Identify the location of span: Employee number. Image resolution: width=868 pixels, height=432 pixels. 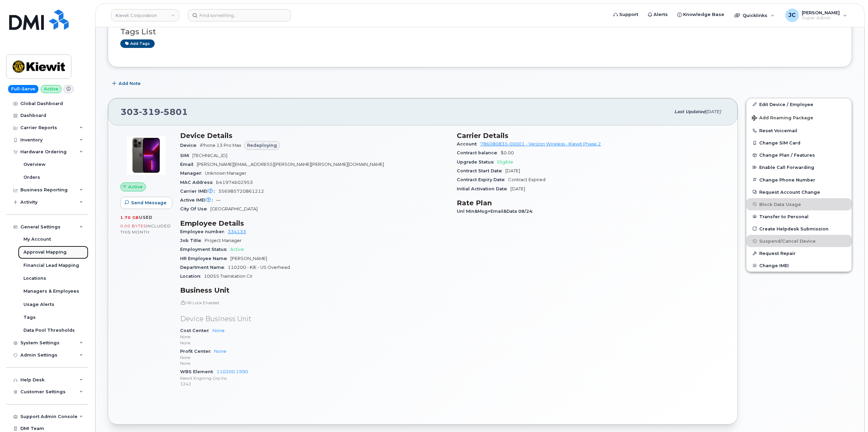
(204, 231).